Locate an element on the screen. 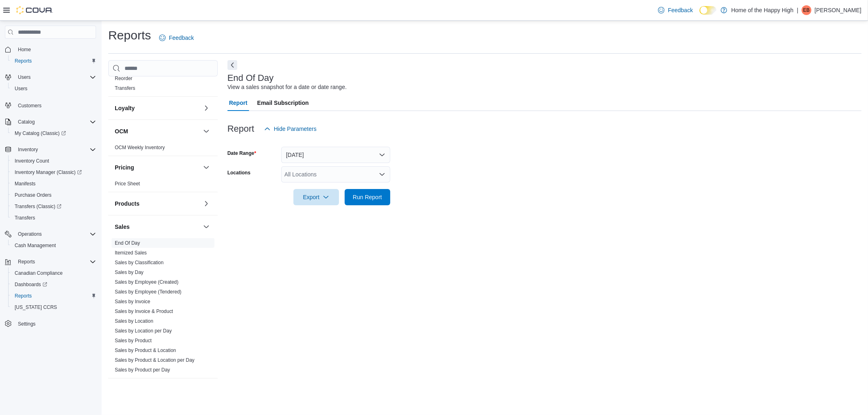 The height and width of the screenshot is (415, 868). span: Canadian Compliance is located at coordinates (54, 273).